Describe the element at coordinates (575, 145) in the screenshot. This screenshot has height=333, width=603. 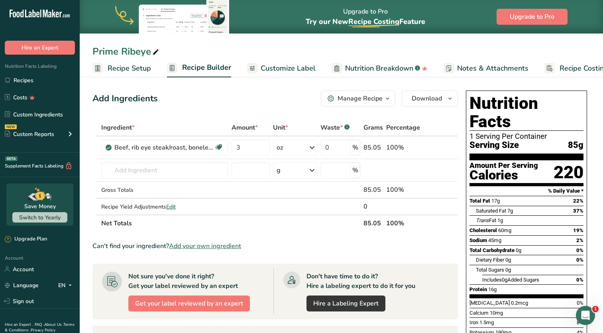
I see `span: 85g` at that location.